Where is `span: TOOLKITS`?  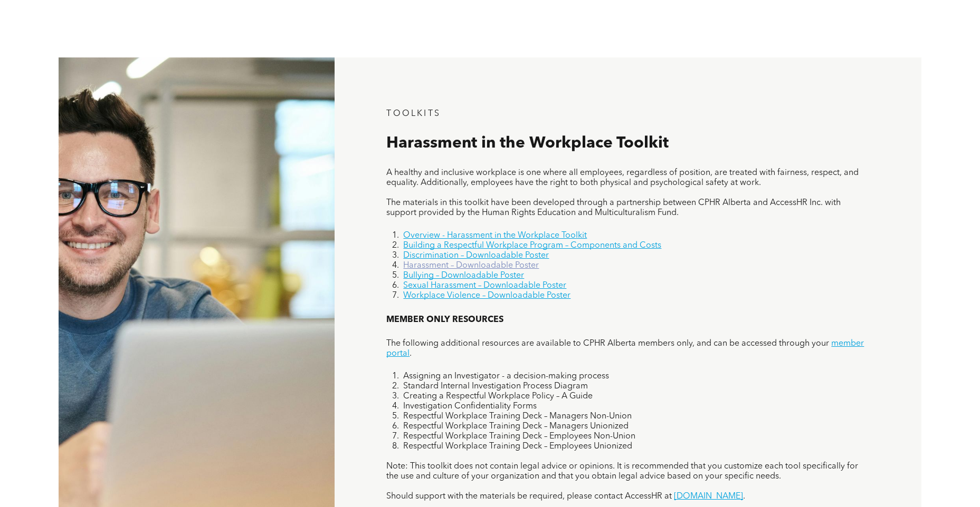 span: TOOLKITS is located at coordinates (413, 114).